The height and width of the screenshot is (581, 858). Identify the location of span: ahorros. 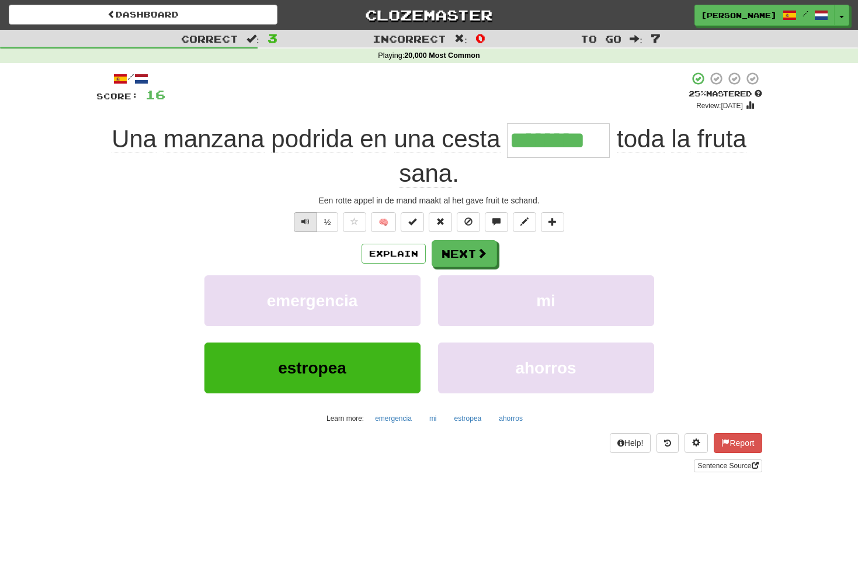
(546, 367).